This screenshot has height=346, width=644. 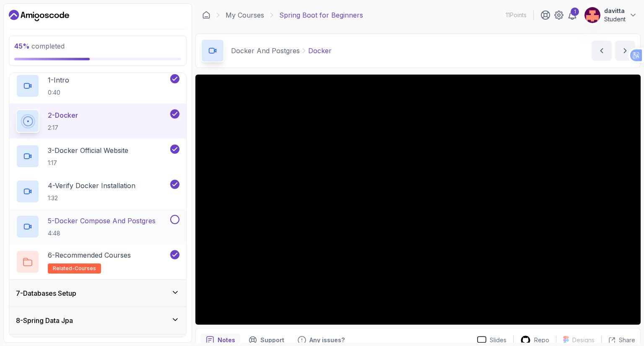 I want to click on div: 1, so click(x=575, y=12).